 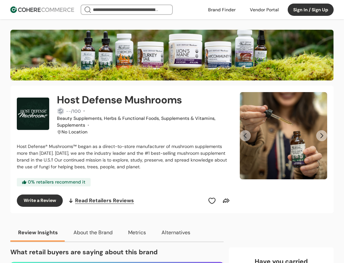 I want to click on h2: Host Defense Mushrooms, so click(x=119, y=100).